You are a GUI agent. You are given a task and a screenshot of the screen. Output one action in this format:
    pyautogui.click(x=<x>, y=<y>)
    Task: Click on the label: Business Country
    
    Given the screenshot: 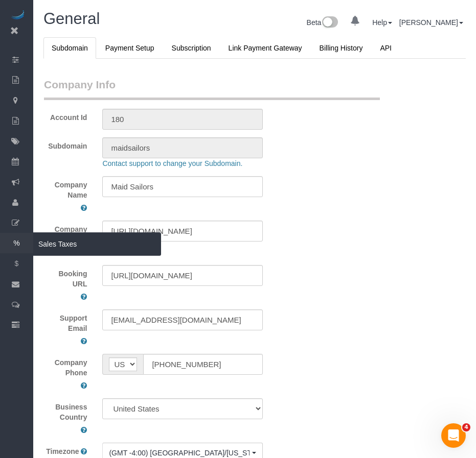 What is the action you would take?
    pyautogui.click(x=65, y=412)
    